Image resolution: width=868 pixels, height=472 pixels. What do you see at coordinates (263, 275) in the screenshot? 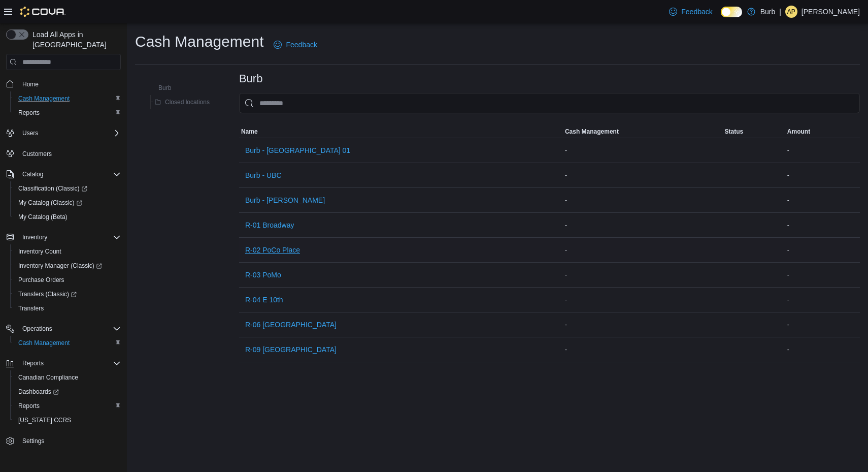
I see `button: R-03 PoMo` at bounding box center [263, 275].